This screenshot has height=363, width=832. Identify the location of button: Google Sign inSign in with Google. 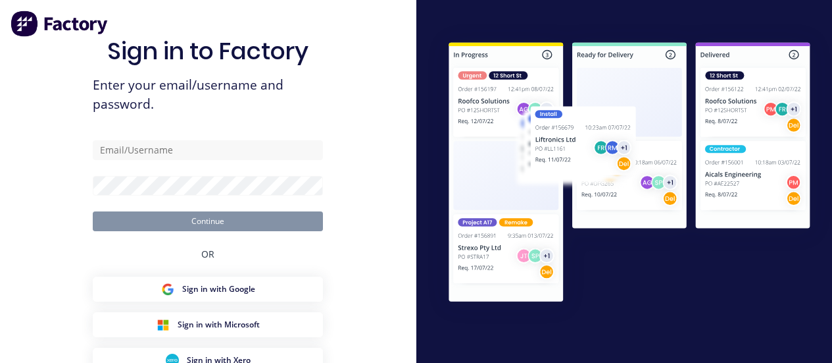
(208, 289).